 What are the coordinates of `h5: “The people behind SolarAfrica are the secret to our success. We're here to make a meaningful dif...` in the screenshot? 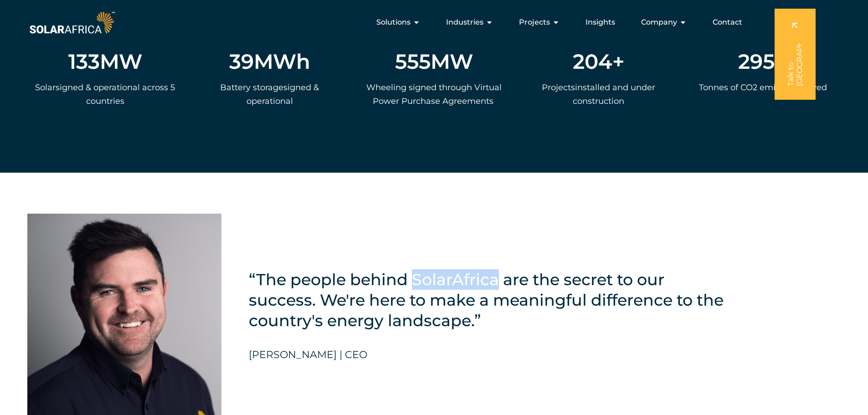 It's located at (488, 300).